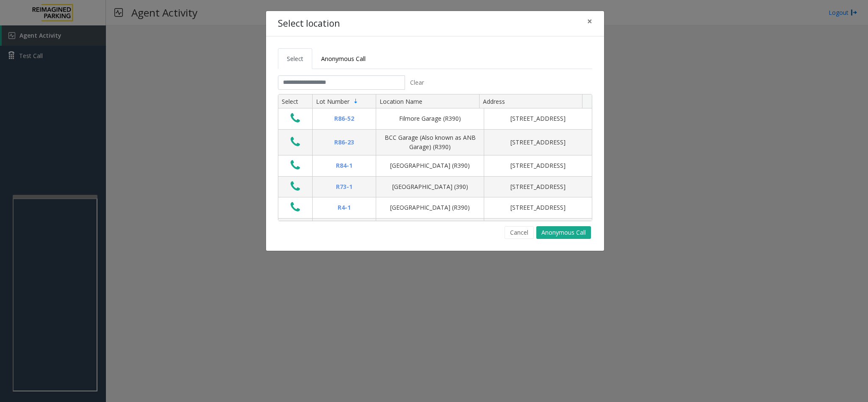 This screenshot has width=868, height=402. Describe the element at coordinates (344, 187) in the screenshot. I see `div: R73-1` at that location.